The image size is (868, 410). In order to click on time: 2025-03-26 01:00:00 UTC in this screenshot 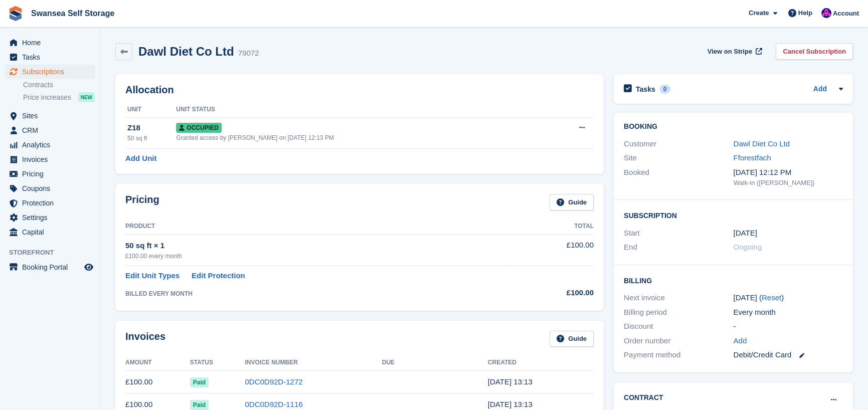, I will do `click(745, 233)`.